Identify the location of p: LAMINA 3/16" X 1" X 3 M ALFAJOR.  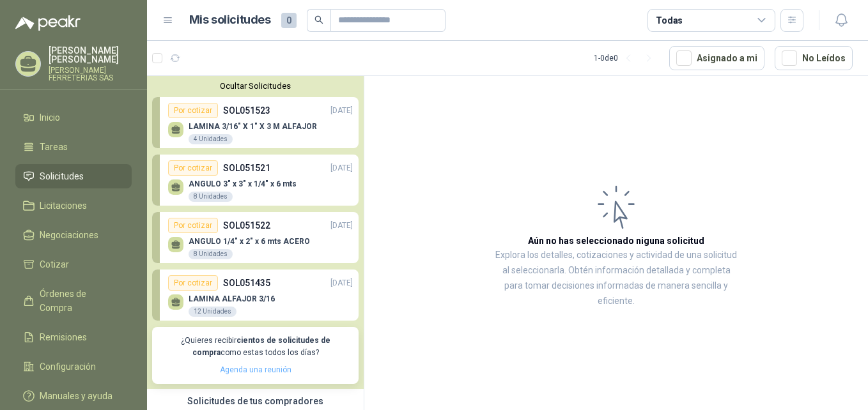
(252, 126).